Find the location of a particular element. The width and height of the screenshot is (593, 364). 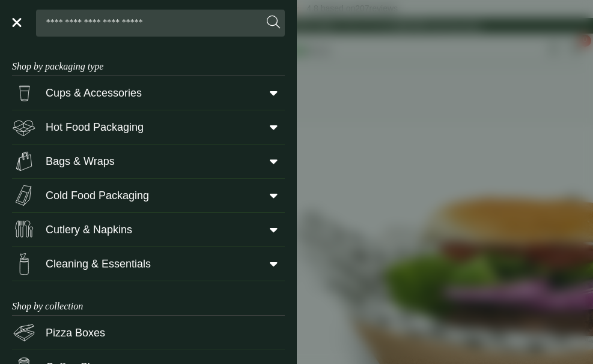

img: PintNhalf_cup.svg is located at coordinates (24, 93).